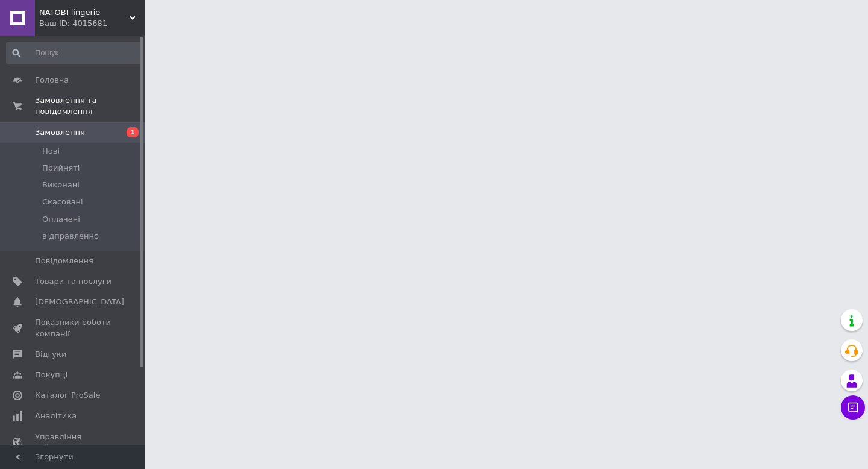  I want to click on span: 1, so click(132, 132).